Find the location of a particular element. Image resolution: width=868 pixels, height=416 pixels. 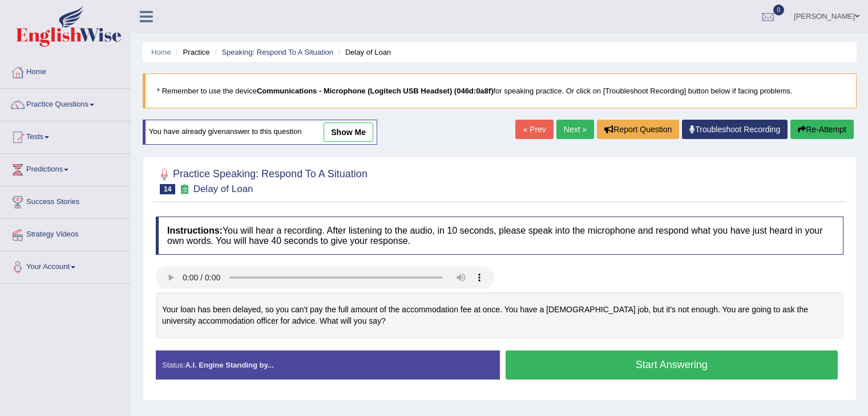

small: Delay of Loan is located at coordinates (223, 189).